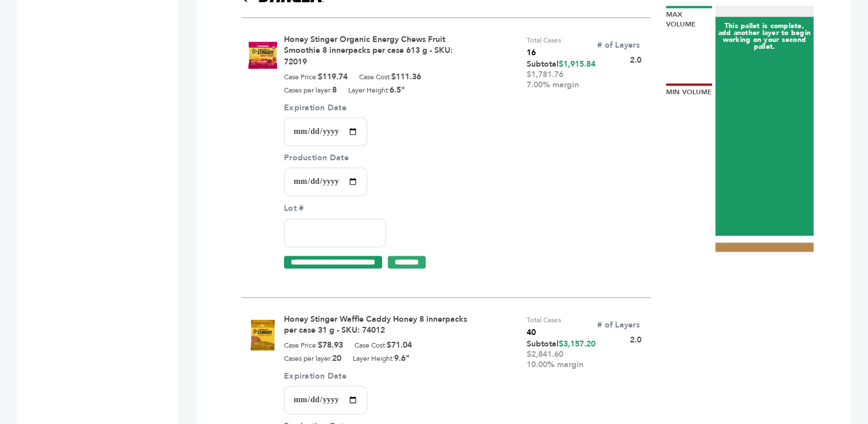 The height and width of the screenshot is (424, 868). I want to click on b: $111.36, so click(406, 77).